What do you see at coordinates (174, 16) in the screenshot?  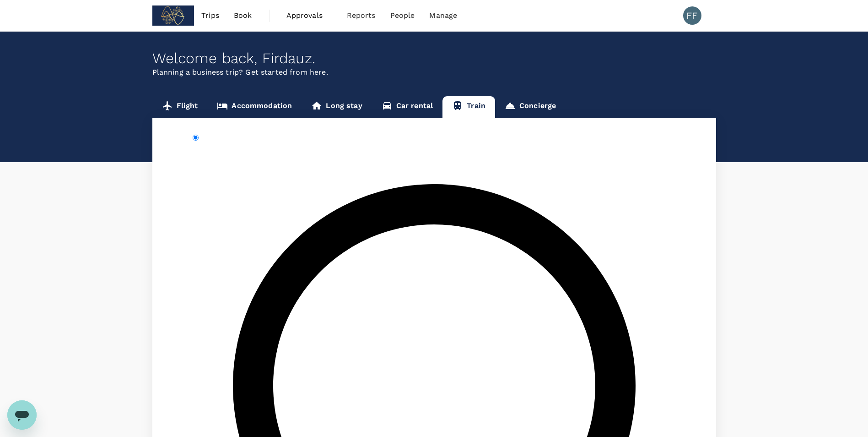 I see `img: Subdimension Pte Ltd` at bounding box center [174, 16].